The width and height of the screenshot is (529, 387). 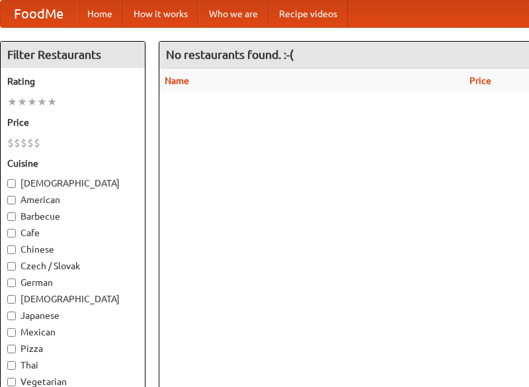 What do you see at coordinates (11, 315) in the screenshot?
I see `input: Japanese` at bounding box center [11, 315].